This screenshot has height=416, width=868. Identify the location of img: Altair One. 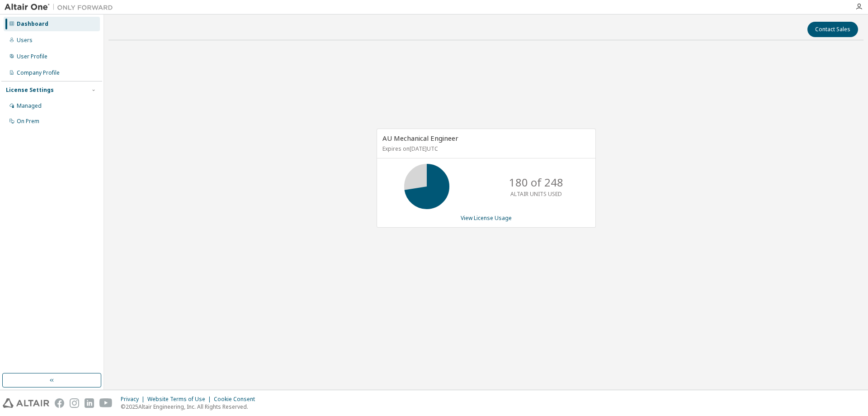
(61, 7).